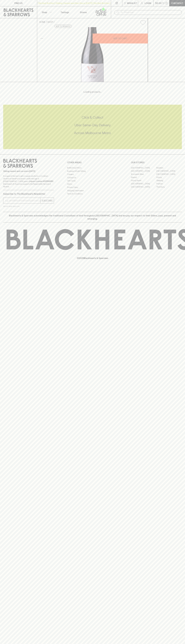  I want to click on a: Careers, so click(93, 175).